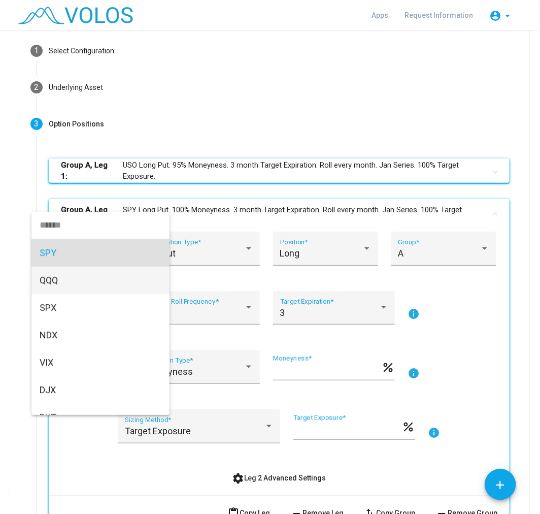  I want to click on span: QQQ, so click(101, 280).